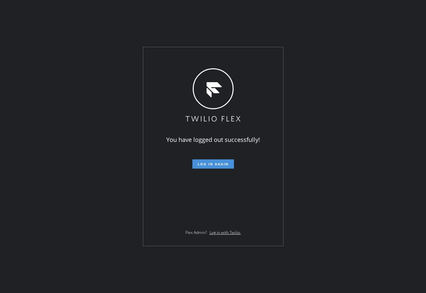  Describe the element at coordinates (225, 232) in the screenshot. I see `span: Log in with Twilio.` at that location.